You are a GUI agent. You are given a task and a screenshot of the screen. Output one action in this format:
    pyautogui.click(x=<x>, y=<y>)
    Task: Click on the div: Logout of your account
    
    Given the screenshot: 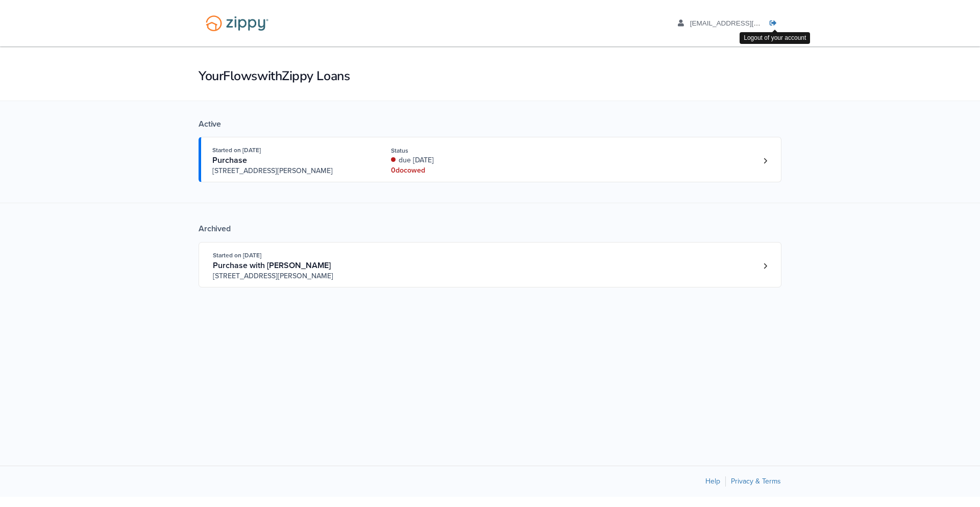 What is the action you would take?
    pyautogui.click(x=775, y=38)
    